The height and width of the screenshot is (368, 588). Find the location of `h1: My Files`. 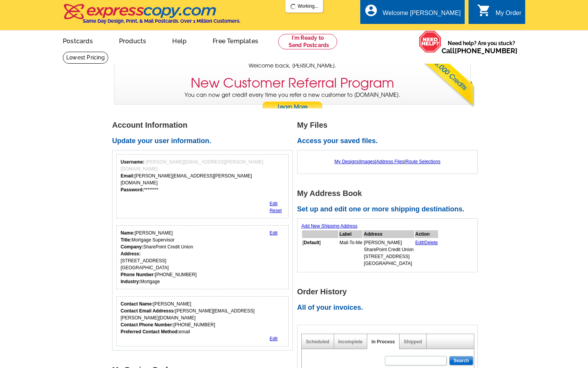

h1: My Files is located at coordinates (389, 125).